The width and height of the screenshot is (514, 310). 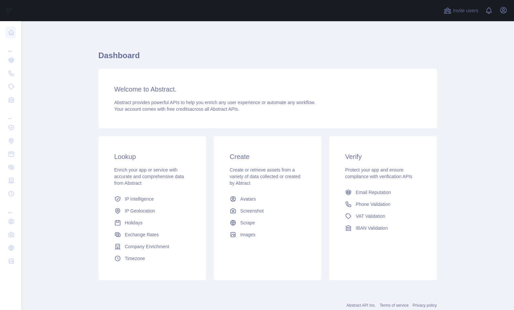 I want to click on span: IP Geolocation, so click(x=140, y=211).